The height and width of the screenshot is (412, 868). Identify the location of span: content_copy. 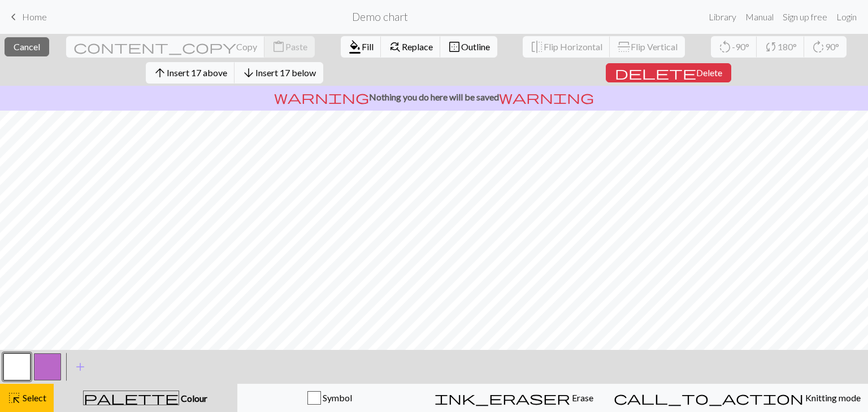
(155, 47).